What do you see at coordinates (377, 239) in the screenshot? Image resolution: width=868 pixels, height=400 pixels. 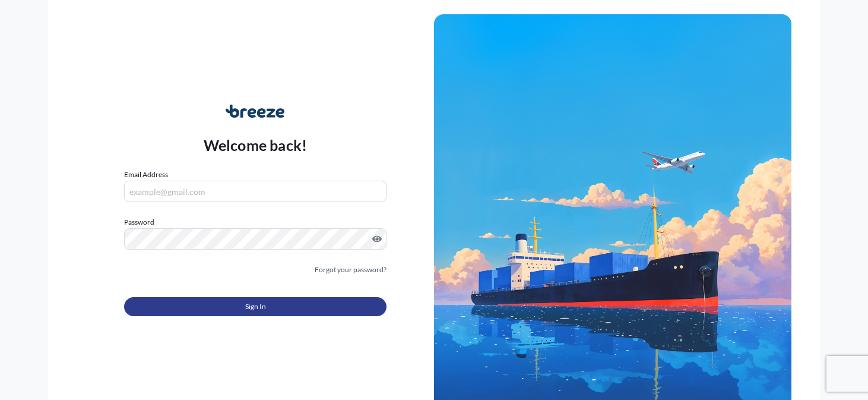 I see `button: Show password` at bounding box center [377, 239].